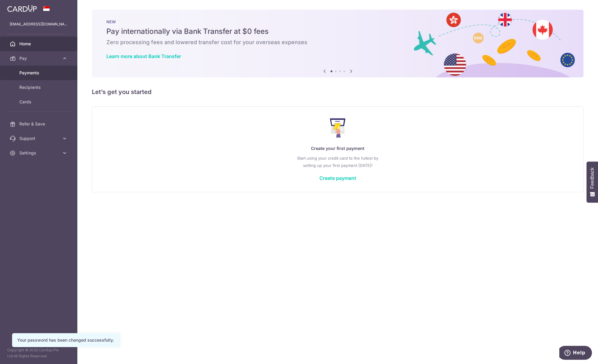 This screenshot has height=364, width=598. I want to click on img: CardUp, so click(22, 8).